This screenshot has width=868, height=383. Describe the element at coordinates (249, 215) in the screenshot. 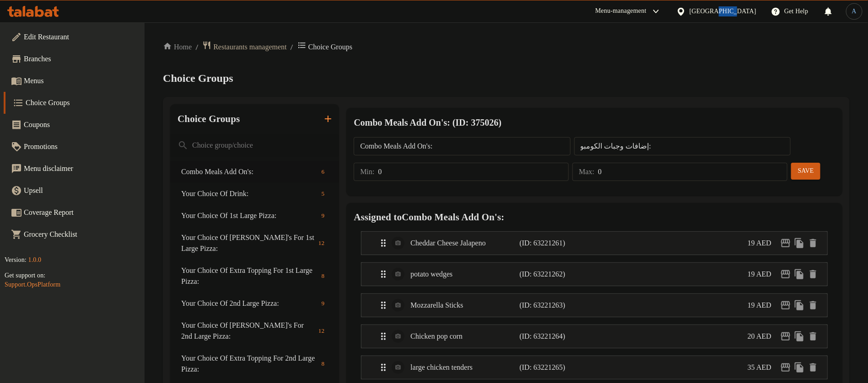

I see `span: Your Choice Of 1st Large Pizza:` at that location.